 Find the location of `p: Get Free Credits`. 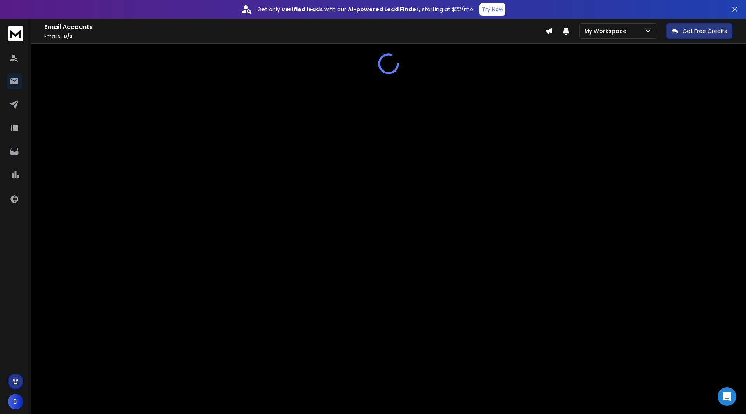

p: Get Free Credits is located at coordinates (705, 31).